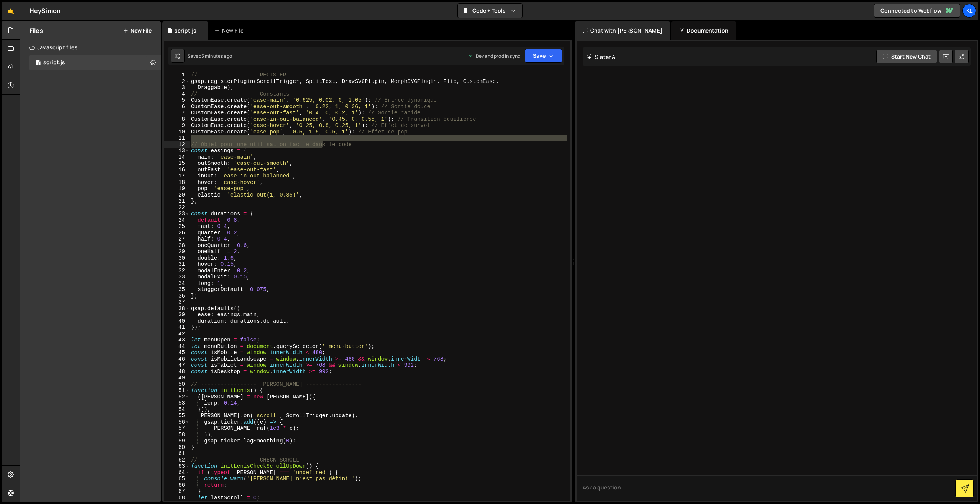  I want to click on div: 22, so click(177, 208).